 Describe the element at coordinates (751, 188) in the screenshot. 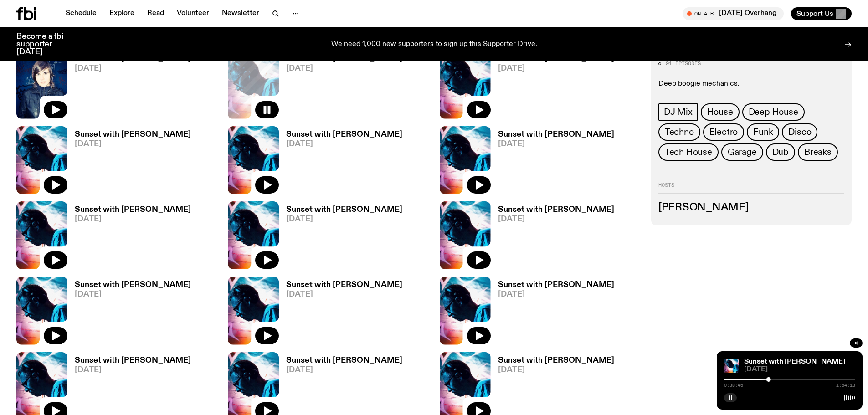

I see `h2: Hosts` at that location.